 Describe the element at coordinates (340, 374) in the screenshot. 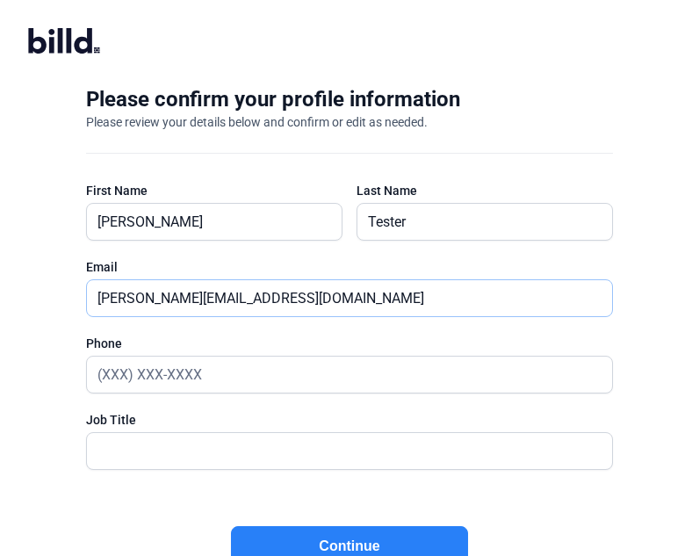

I see `input: (XXX) XXX-XXXX` at that location.